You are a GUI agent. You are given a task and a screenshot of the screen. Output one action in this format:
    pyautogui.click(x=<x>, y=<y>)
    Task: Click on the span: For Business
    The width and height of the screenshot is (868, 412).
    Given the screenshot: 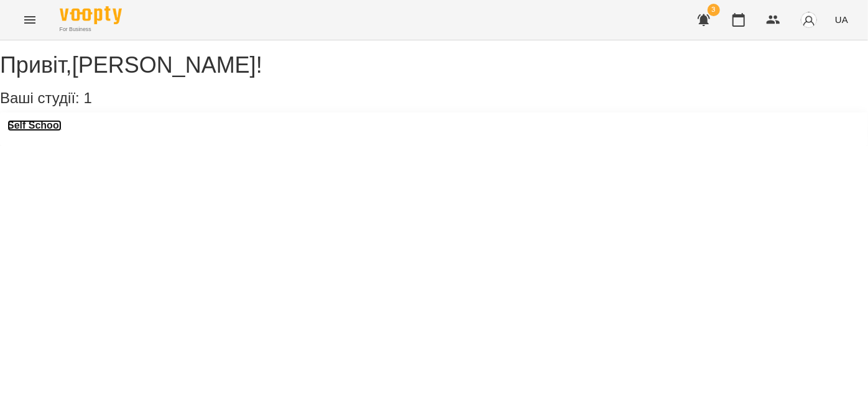 What is the action you would take?
    pyautogui.click(x=90, y=29)
    